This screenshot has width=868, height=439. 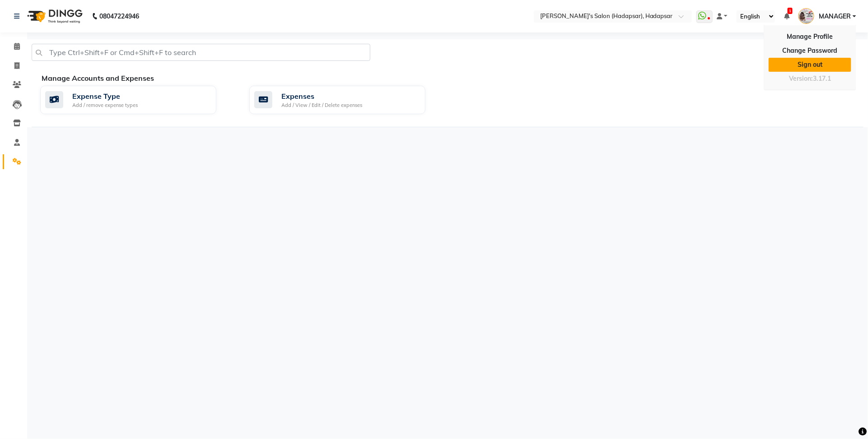 I want to click on a: Sign out, so click(x=809, y=65).